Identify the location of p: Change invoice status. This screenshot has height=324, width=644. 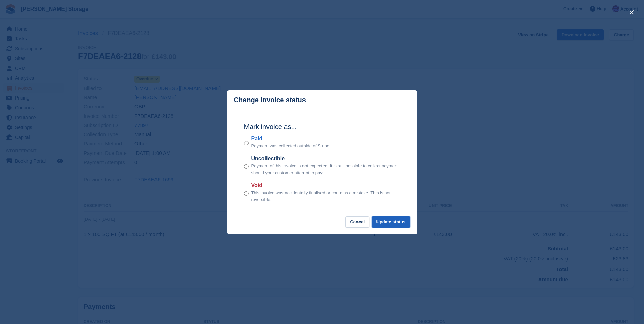
(270, 100).